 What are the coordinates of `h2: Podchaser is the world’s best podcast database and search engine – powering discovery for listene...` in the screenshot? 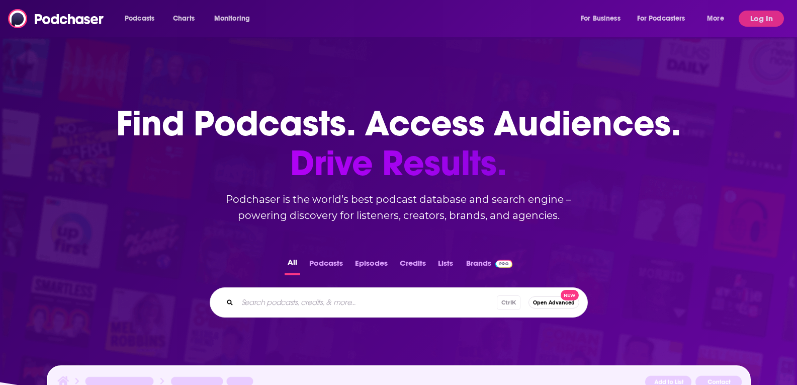 It's located at (399, 207).